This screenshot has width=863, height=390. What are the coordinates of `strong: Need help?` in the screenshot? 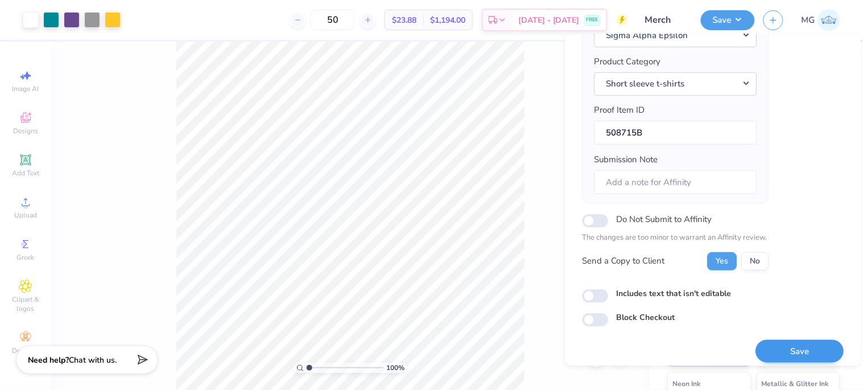 It's located at (48, 360).